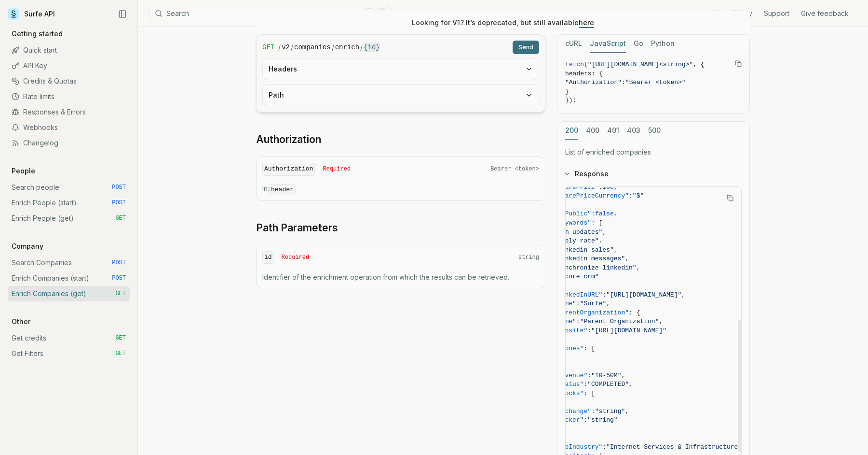  Describe the element at coordinates (285, 47) in the screenshot. I see `code: v2` at that location.